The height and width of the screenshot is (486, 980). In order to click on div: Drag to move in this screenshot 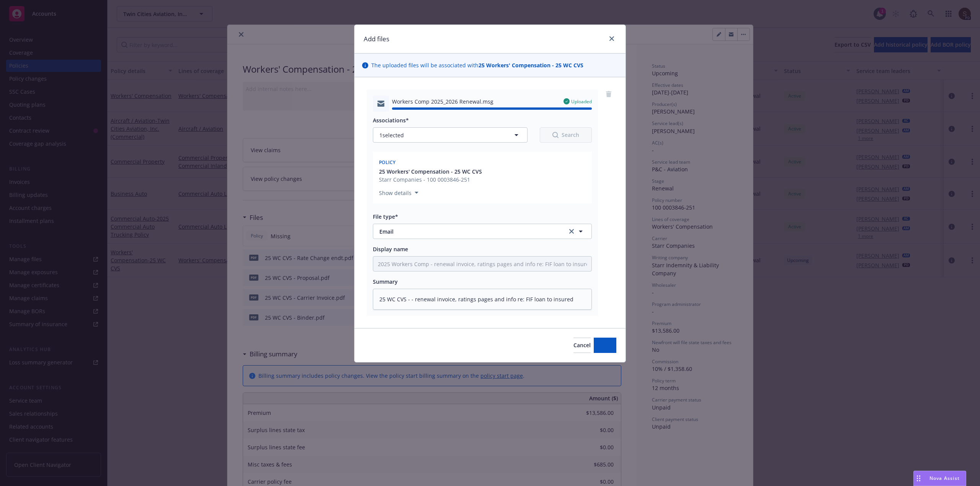, I will do `click(918, 479)`.